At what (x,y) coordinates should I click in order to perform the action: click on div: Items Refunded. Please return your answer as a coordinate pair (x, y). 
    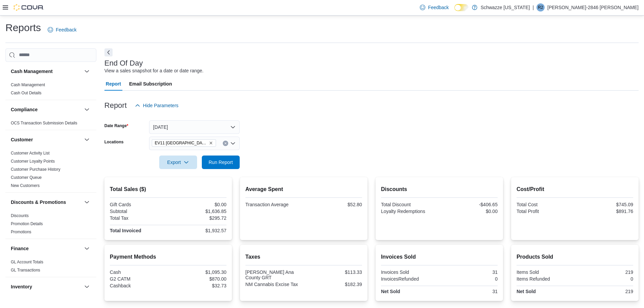
    Looking at the image, I should click on (545, 279).